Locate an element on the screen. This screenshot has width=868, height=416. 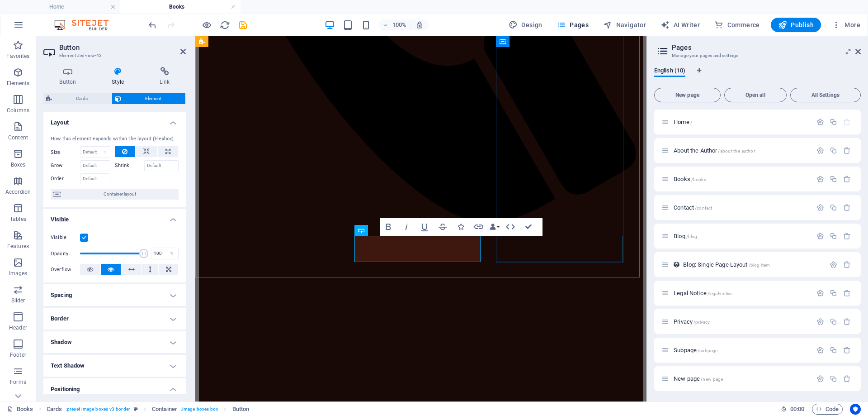
span: /books is located at coordinates (698, 179).